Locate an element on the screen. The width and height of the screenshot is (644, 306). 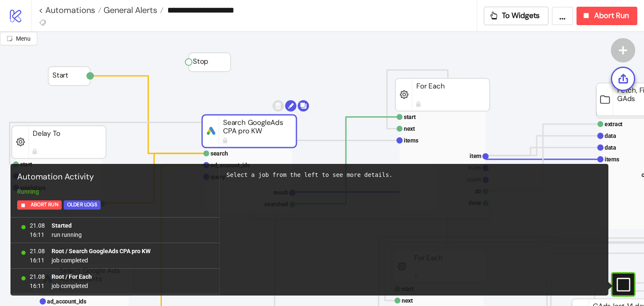
span: radius-bottomright is located at coordinates (10, 39).